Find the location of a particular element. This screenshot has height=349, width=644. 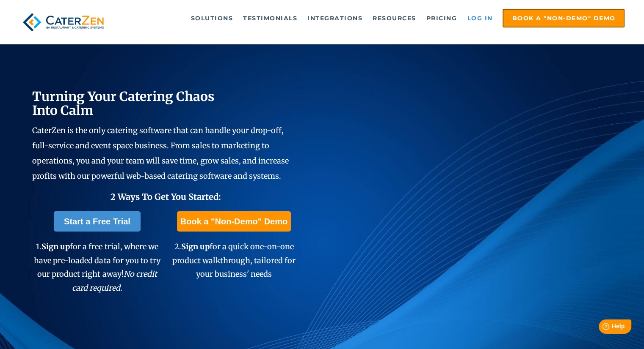

a: Log in is located at coordinates (479, 18).